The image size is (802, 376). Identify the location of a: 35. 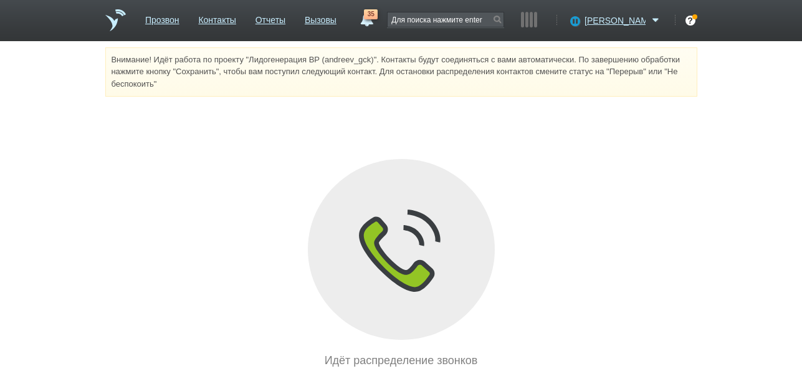
(366, 17).